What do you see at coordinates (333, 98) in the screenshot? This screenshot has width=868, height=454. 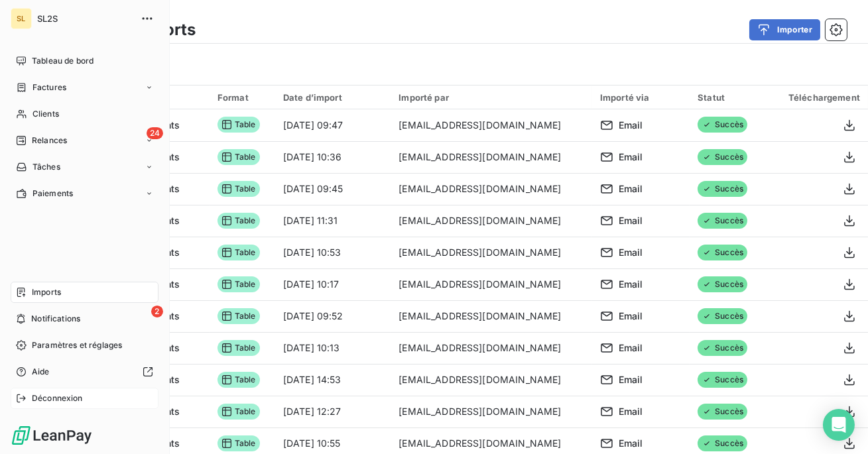 I see `div: Date d’import` at bounding box center [333, 98].